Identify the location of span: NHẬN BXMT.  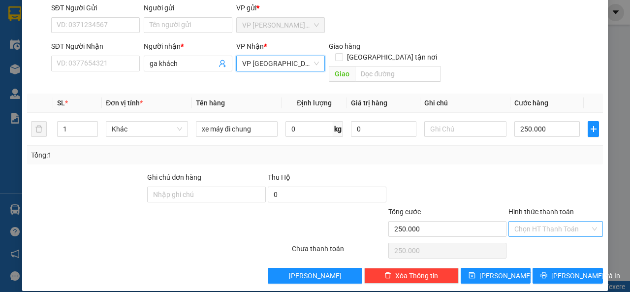
(48, 68).